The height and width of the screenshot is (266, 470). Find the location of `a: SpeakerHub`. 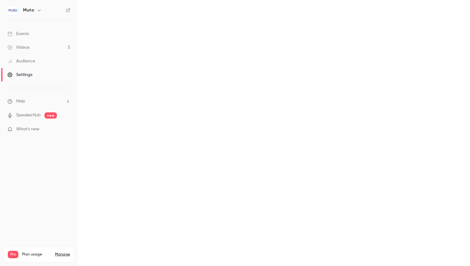

a: SpeakerHub is located at coordinates (28, 115).